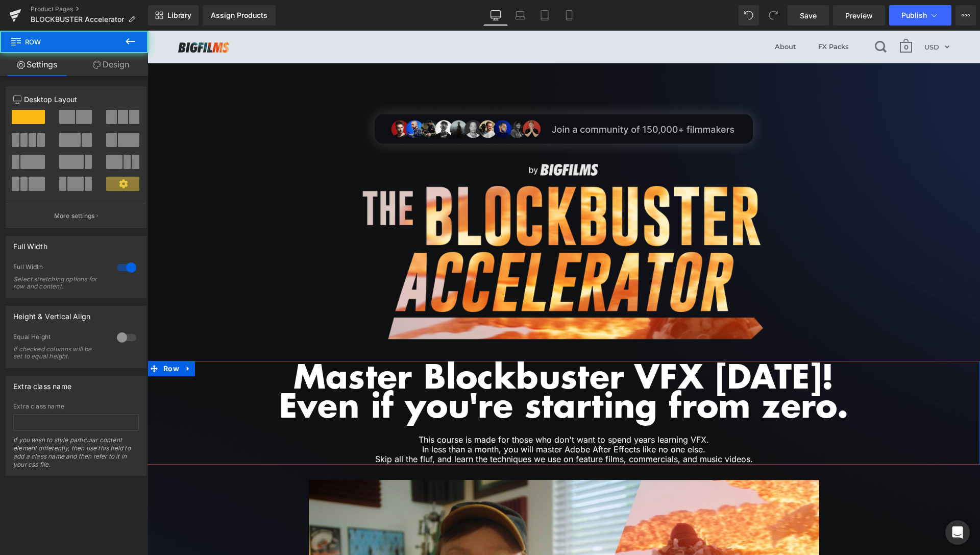 The width and height of the screenshot is (980, 555). I want to click on a: Product Pages, so click(90, 10).